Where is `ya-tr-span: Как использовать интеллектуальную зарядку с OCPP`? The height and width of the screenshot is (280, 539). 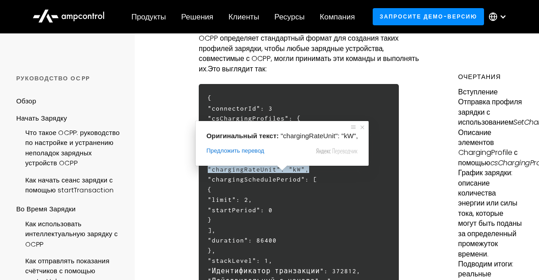 ya-tr-span: Как использовать интеллектуальную зарядку с OCPP is located at coordinates (71, 234).